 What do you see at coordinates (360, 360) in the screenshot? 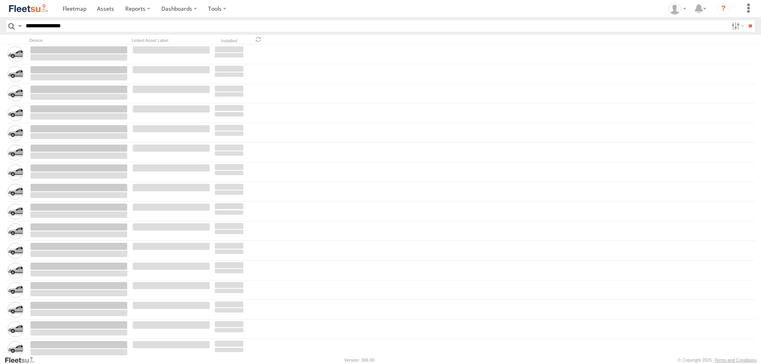
I see `div: Version: 306.00` at bounding box center [360, 360].